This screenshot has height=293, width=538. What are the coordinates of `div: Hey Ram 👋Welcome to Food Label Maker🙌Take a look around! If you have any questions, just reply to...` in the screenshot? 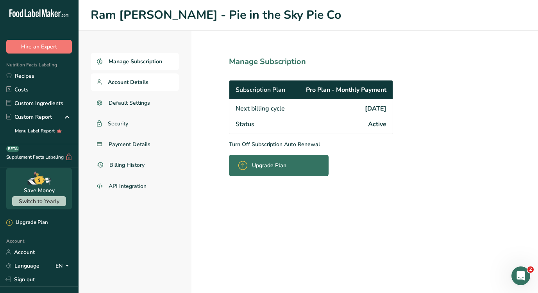 It's located at (67, 71).